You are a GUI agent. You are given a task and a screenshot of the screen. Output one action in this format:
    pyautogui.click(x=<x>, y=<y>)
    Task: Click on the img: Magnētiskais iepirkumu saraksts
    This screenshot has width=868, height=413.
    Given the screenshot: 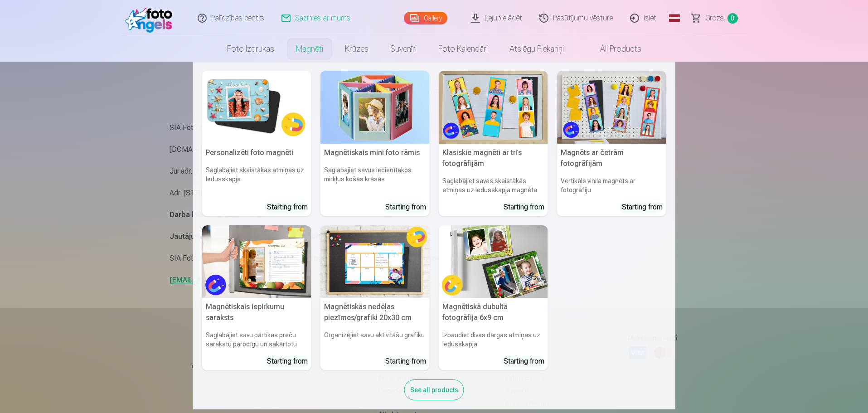 What is the action you would take?
    pyautogui.click(x=256, y=262)
    